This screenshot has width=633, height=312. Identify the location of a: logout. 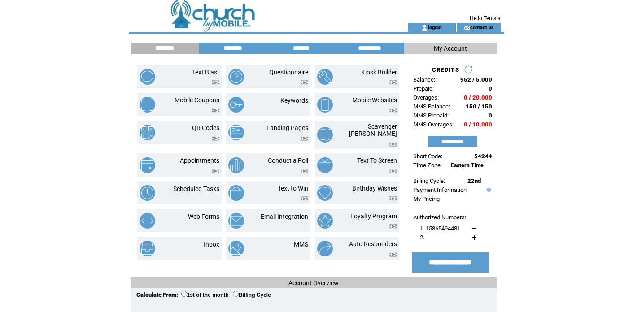
(435, 27).